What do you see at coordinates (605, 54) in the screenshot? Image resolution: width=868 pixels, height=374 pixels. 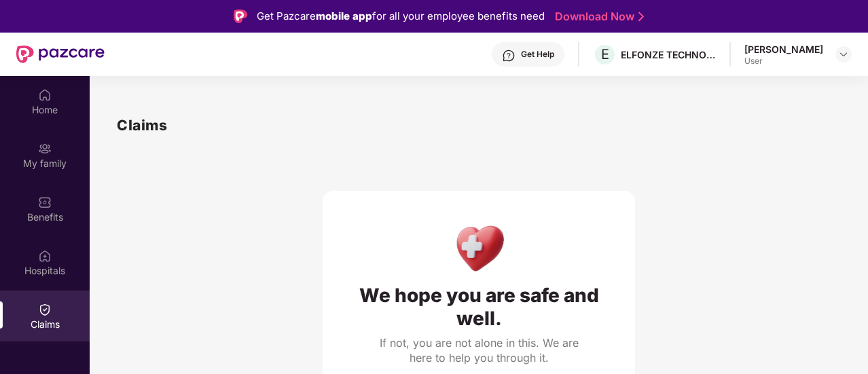 I see `span: E` at bounding box center [605, 54].